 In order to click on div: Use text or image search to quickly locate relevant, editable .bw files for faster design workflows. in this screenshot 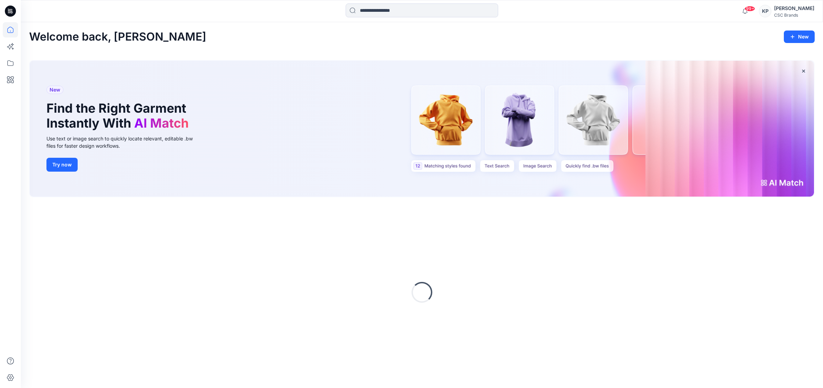, I will do `click(124, 142)`.